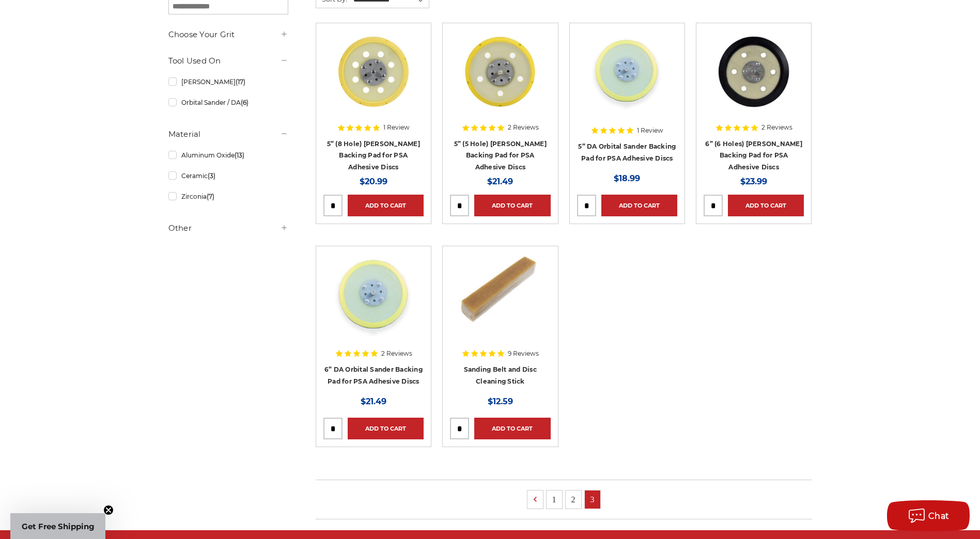 The height and width of the screenshot is (539, 980). Describe the element at coordinates (627, 178) in the screenshot. I see `span: $18.99` at that location.